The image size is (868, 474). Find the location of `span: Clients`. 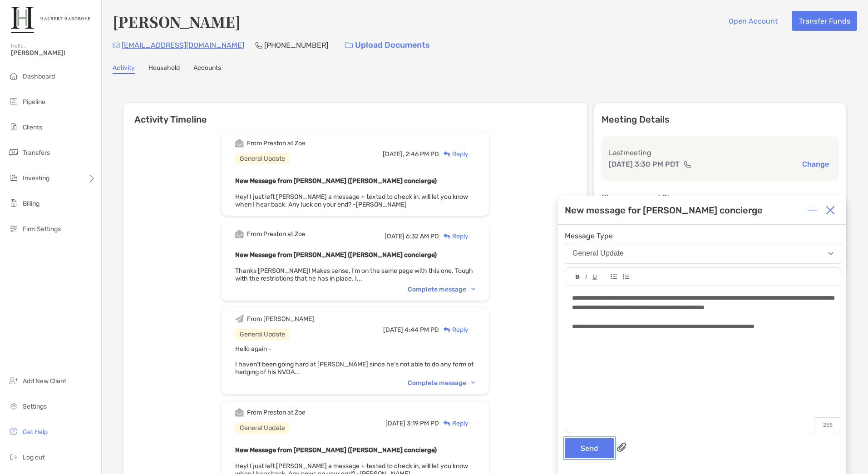

span: Clients is located at coordinates (32, 127).